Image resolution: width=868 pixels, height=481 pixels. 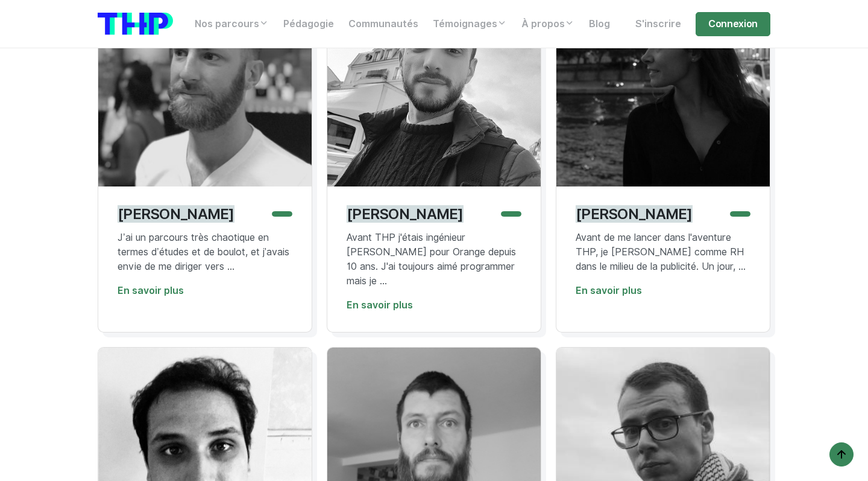 I want to click on a: S'inscrire, so click(x=658, y=24).